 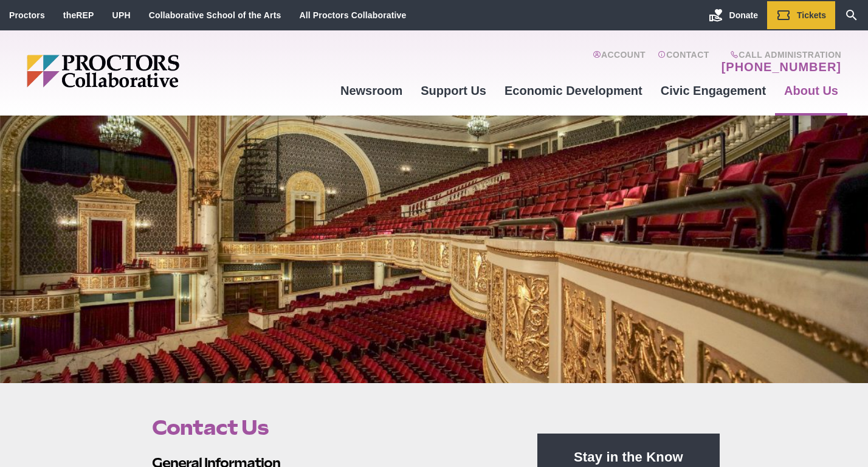 I want to click on a: Account, so click(x=619, y=62).